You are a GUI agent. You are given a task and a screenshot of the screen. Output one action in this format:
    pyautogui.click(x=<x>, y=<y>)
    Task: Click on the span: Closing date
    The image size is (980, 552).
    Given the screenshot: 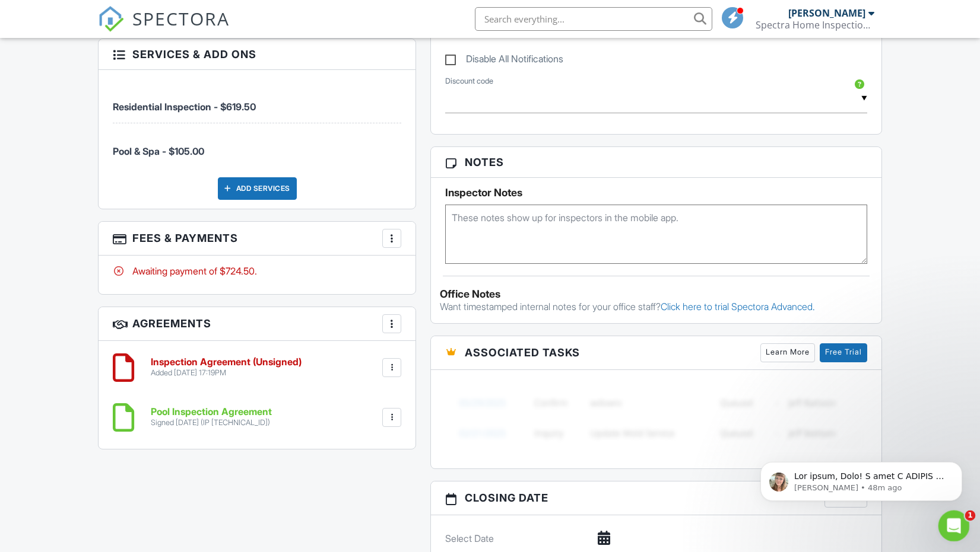 What is the action you would take?
    pyautogui.click(x=506, y=498)
    